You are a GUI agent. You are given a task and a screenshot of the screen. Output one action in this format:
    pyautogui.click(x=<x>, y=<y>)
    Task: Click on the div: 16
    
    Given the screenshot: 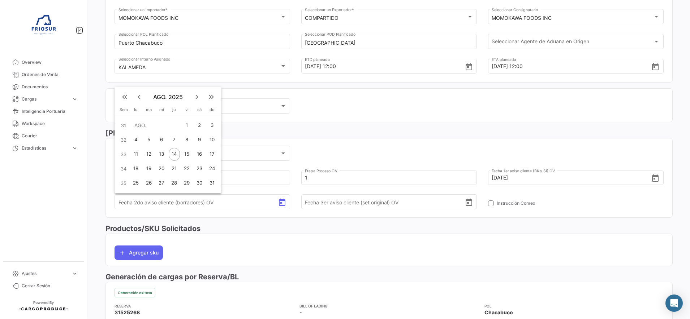 What is the action you would take?
    pyautogui.click(x=199, y=155)
    